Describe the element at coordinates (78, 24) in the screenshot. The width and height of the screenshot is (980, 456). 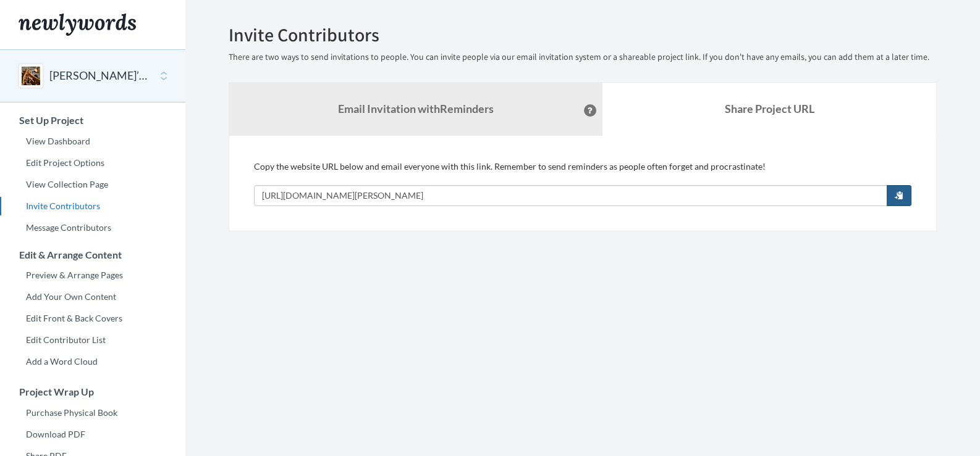
I see `img: Newlywords logo` at that location.